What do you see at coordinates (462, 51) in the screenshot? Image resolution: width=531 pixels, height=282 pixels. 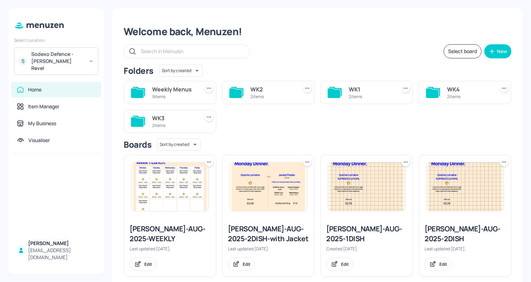 I see `button: Select board` at bounding box center [462, 51].